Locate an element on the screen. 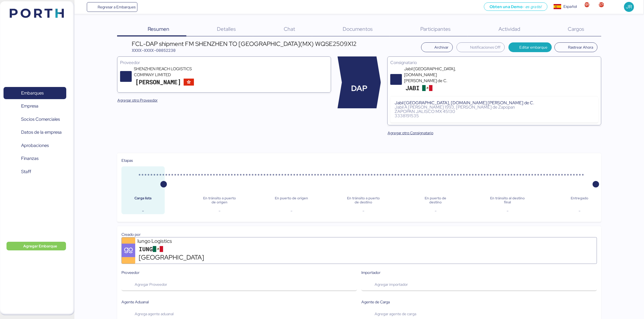 This screenshot has height=319, width=644. span: Embarques is located at coordinates (32, 93).